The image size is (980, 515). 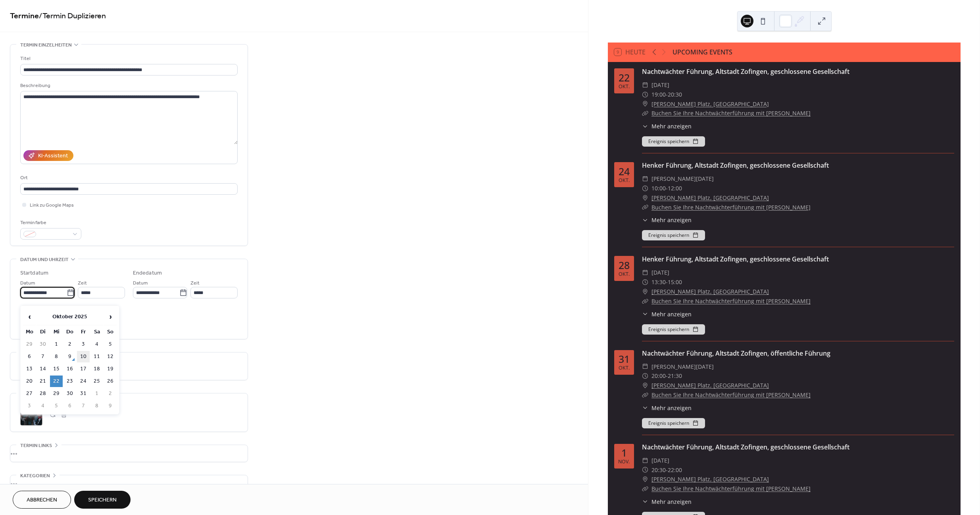 I want to click on div: Endedatum, so click(x=147, y=273).